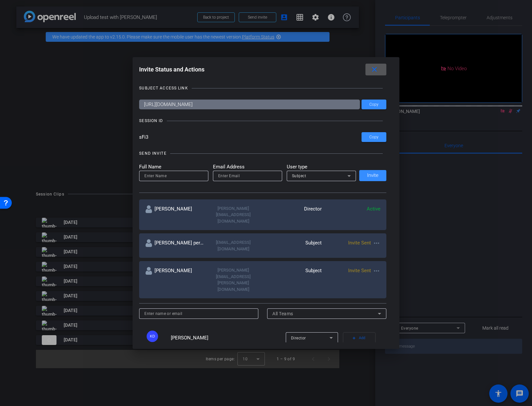  What do you see at coordinates (153, 154) in the screenshot?
I see `div: SEND INVITE` at bounding box center [153, 154].